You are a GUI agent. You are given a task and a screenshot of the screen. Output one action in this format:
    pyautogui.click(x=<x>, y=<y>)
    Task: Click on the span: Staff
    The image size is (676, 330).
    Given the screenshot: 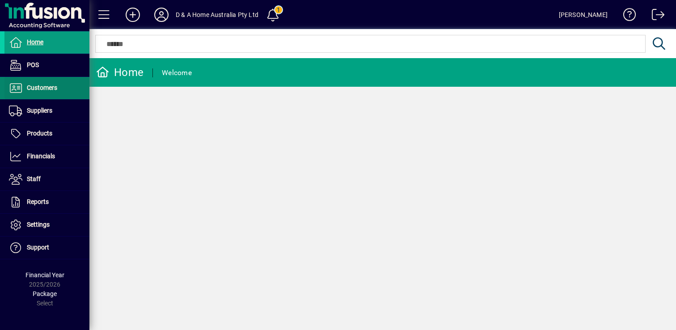 What is the action you would take?
    pyautogui.click(x=34, y=179)
    